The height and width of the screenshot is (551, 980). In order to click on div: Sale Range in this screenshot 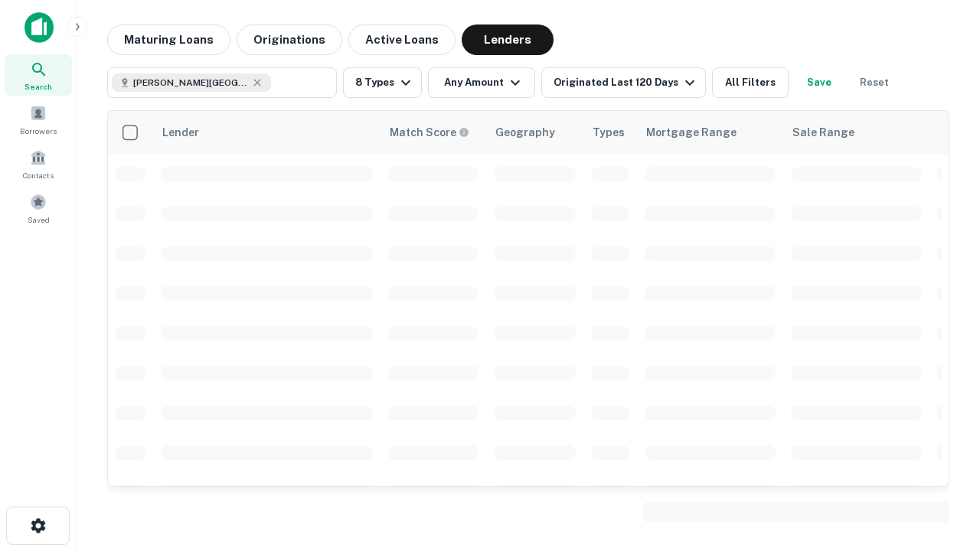, I will do `click(823, 132)`.